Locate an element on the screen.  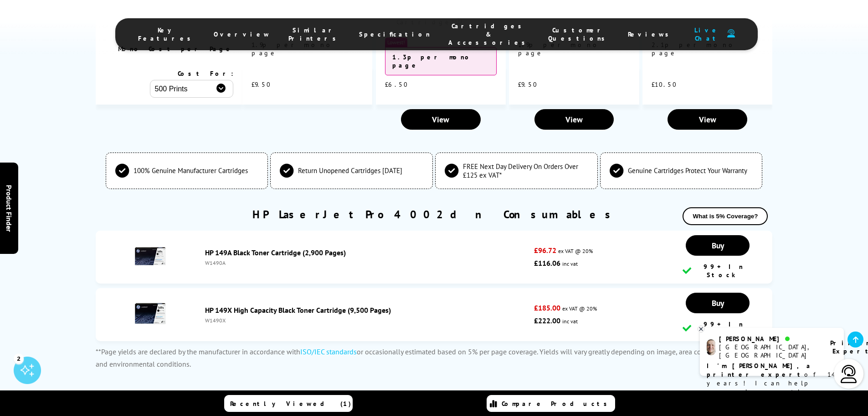
img: user-headset-light.svg is located at coordinates (849, 374).